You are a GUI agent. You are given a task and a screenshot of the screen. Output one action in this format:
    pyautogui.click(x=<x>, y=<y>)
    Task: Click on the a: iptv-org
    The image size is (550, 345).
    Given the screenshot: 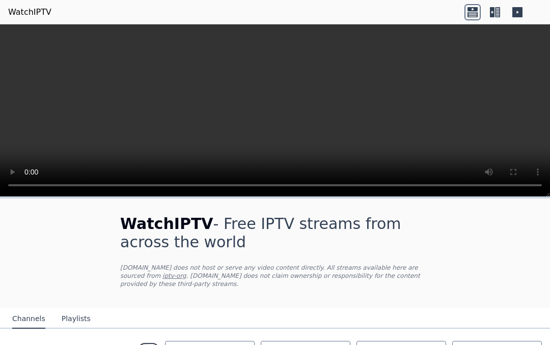 What is the action you would take?
    pyautogui.click(x=174, y=276)
    